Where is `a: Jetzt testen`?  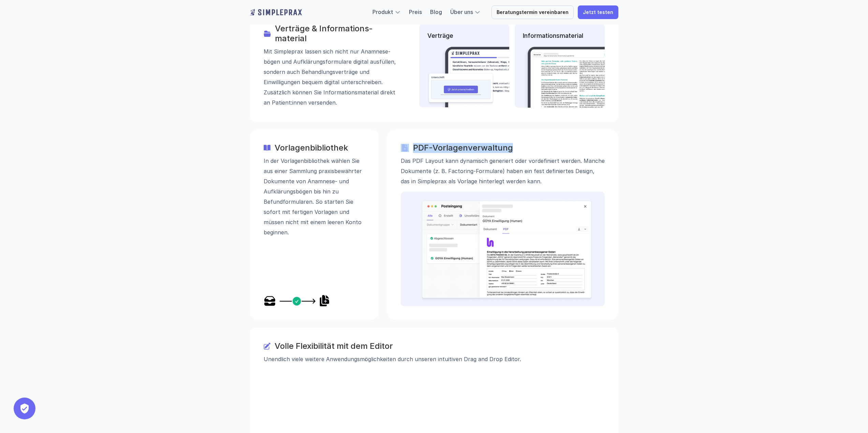
a: Jetzt testen is located at coordinates (598, 13).